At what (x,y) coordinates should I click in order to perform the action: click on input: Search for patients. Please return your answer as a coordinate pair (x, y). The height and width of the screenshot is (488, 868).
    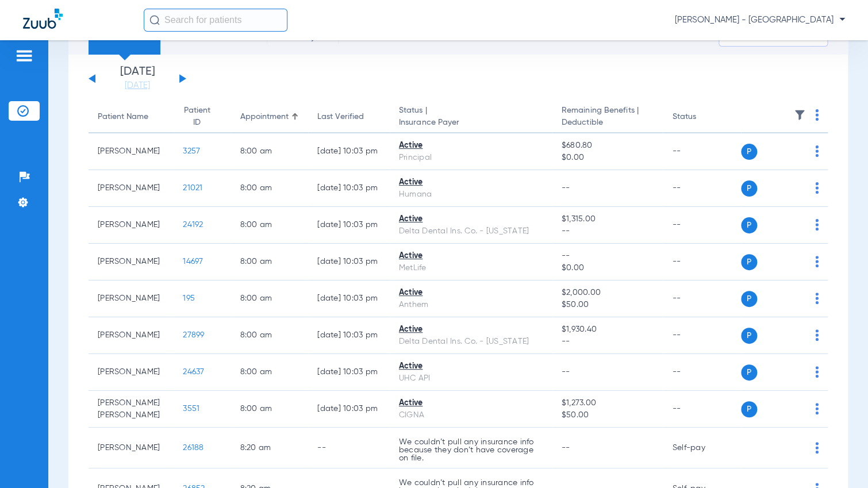
    Looking at the image, I should click on (216, 20).